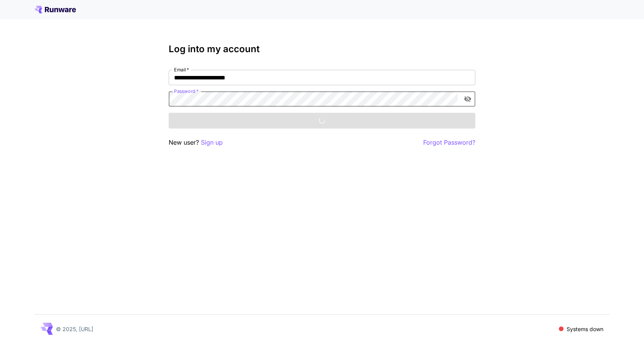 Image resolution: width=644 pixels, height=343 pixels. I want to click on p: Sign up, so click(212, 142).